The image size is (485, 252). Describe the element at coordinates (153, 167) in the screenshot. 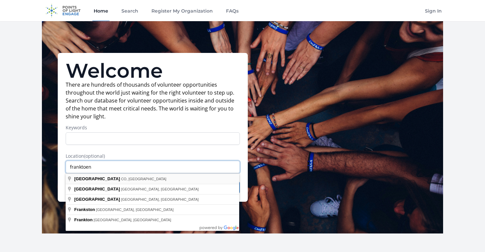

I see `input: Enter a location` at that location.